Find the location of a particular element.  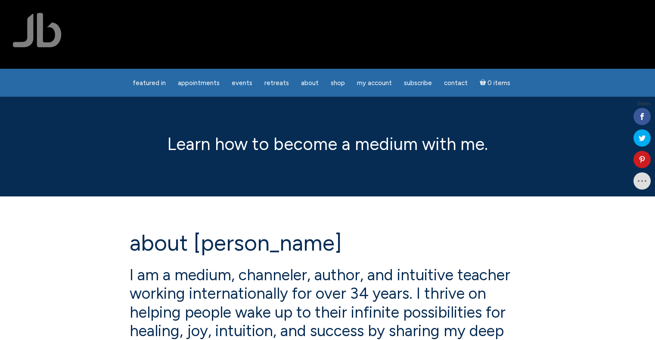

span: My Account is located at coordinates (374, 83).